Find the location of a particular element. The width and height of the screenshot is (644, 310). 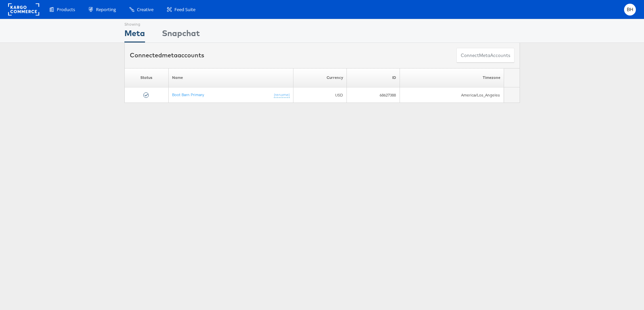

span: BH is located at coordinates (630, 9).